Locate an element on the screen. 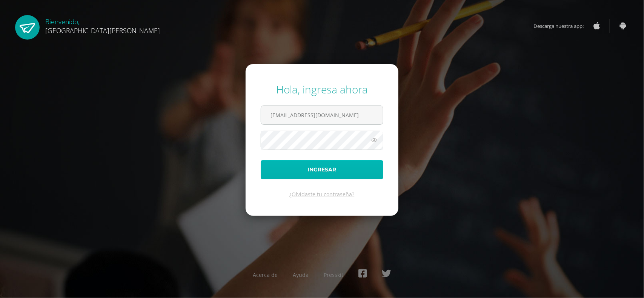 This screenshot has width=644, height=298. input: Correo electrónico o usuario is located at coordinates (322, 115).